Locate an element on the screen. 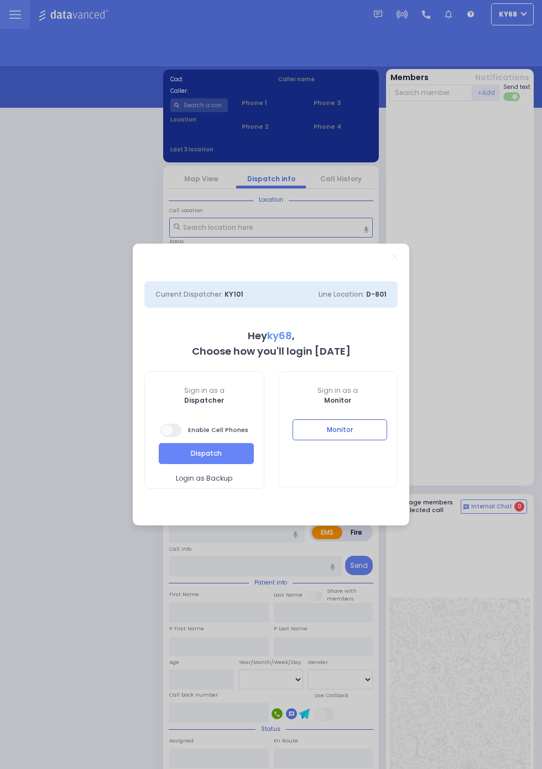  b: Monitor is located at coordinates (337, 400).